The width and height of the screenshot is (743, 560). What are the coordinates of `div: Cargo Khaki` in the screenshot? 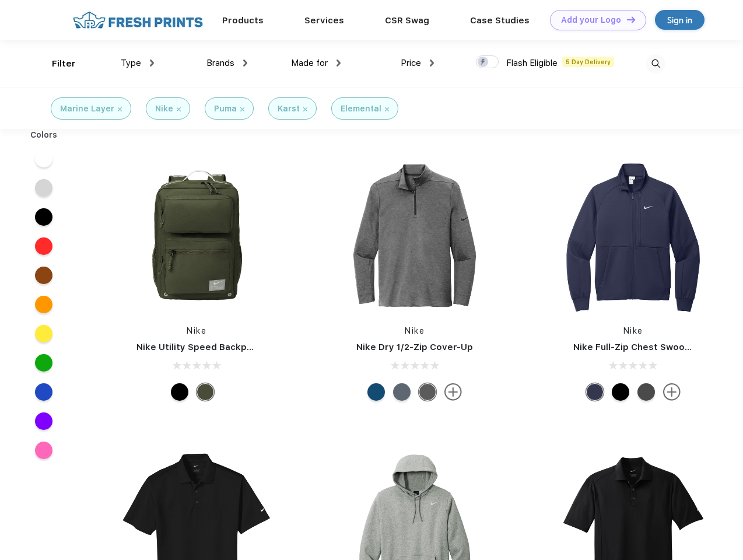 It's located at (206, 392).